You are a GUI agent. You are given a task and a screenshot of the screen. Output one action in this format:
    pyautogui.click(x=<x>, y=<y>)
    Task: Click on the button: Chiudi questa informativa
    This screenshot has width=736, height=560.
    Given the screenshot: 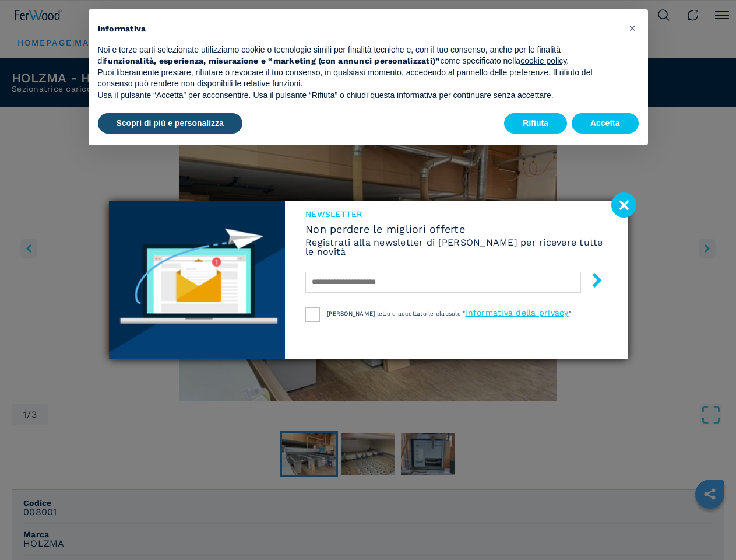 What is the action you would take?
    pyautogui.click(x=633, y=28)
    